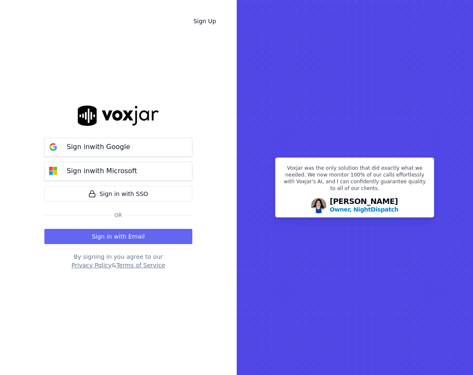 This screenshot has height=375, width=473. What do you see at coordinates (118, 171) in the screenshot?
I see `button: Sign inwith Microsoft` at bounding box center [118, 171].